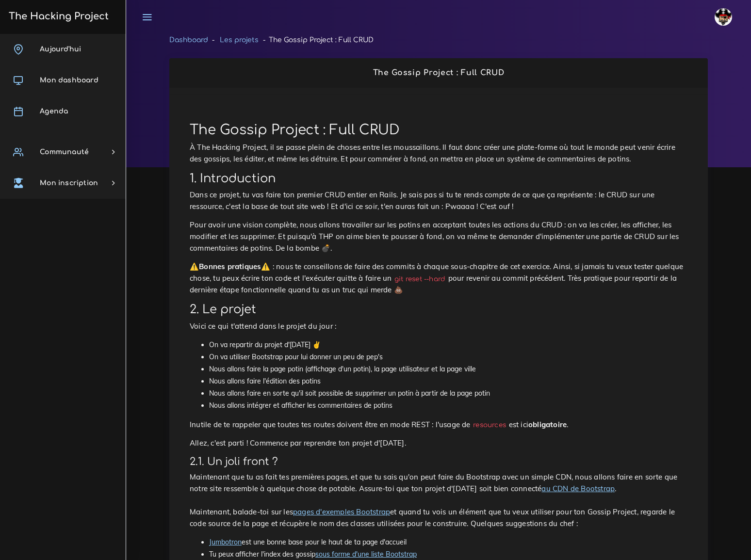 The image size is (751, 560). What do you see at coordinates (225, 542) in the screenshot?
I see `a: Jumbotron` at bounding box center [225, 542].